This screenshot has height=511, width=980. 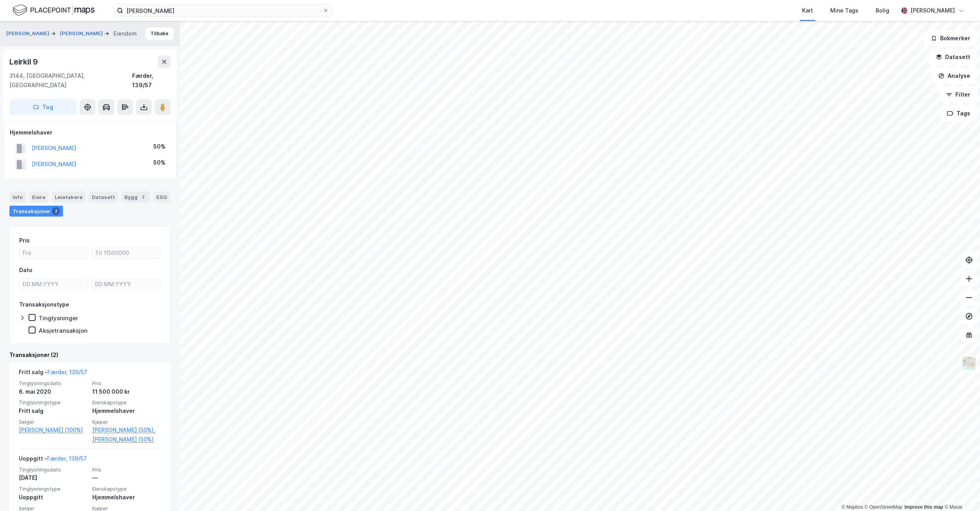 I want to click on div: Eiere, so click(x=38, y=197).